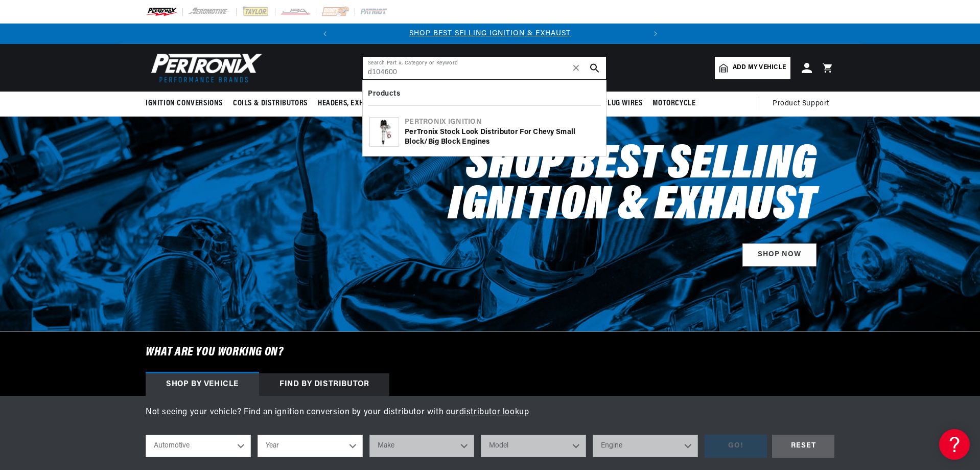 Image resolution: width=980 pixels, height=470 pixels. I want to click on div: PerTronix Stock Look Distributor for Chevy Small Block/Big Block Engines, so click(502, 137).